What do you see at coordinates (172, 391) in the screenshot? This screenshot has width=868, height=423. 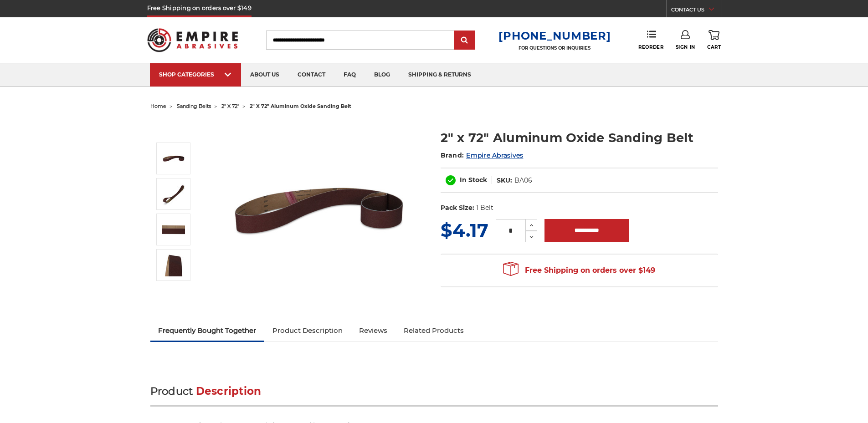 I see `span: Product` at bounding box center [172, 391].